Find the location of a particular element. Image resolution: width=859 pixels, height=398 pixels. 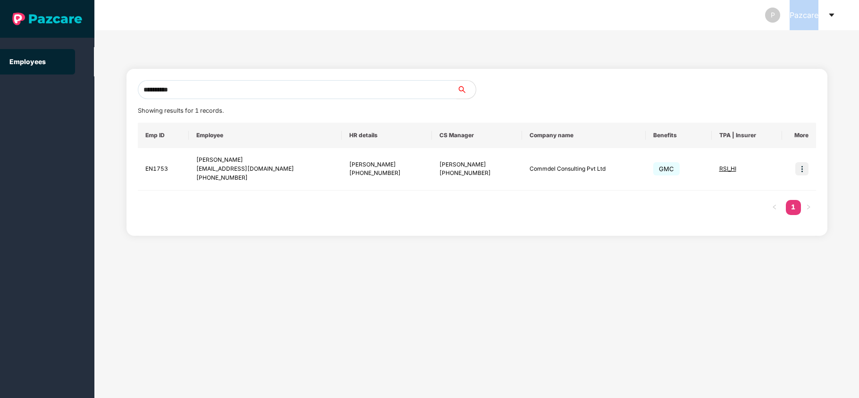

span: Showing results for 1 records. is located at coordinates (181, 110).